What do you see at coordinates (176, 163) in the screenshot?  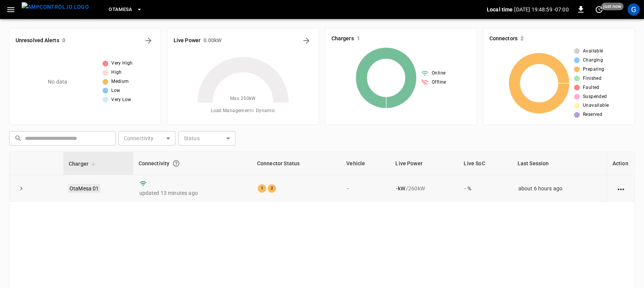 I see `button: Connection between the charger and our software.` at bounding box center [176, 163].